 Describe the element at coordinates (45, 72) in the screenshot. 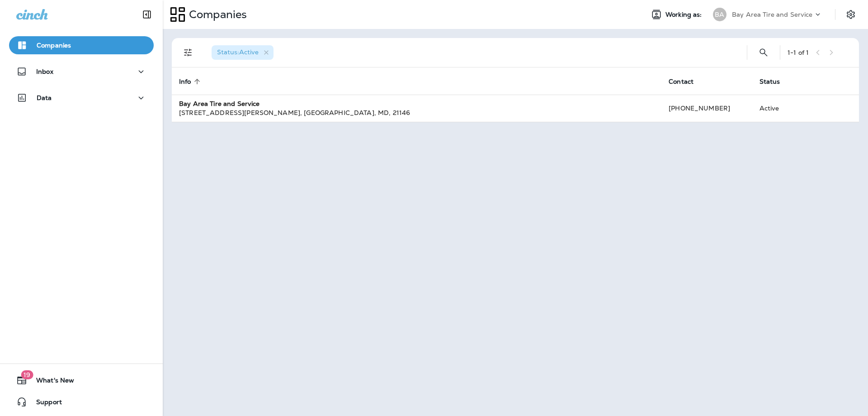

I see `p: Inbox` at that location.